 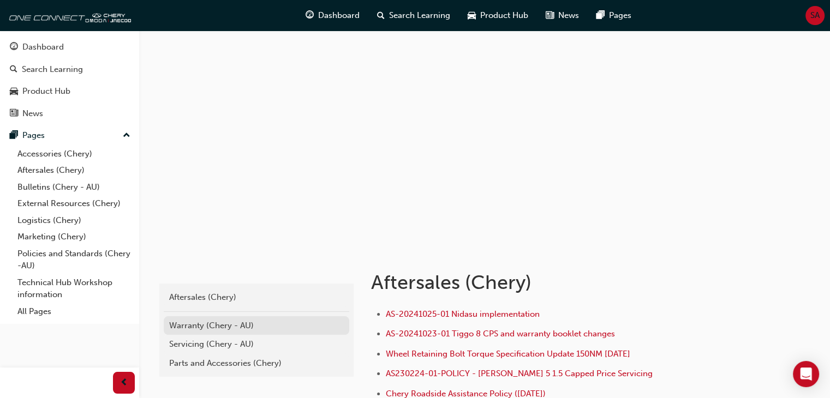 What do you see at coordinates (69, 69) in the screenshot?
I see `a: Search Learning` at bounding box center [69, 69].